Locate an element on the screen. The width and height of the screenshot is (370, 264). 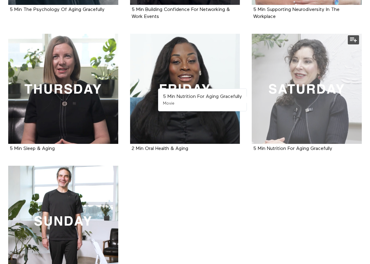
a: 5 Min Building Confidence For Networking & Work Events is located at coordinates (181, 13).